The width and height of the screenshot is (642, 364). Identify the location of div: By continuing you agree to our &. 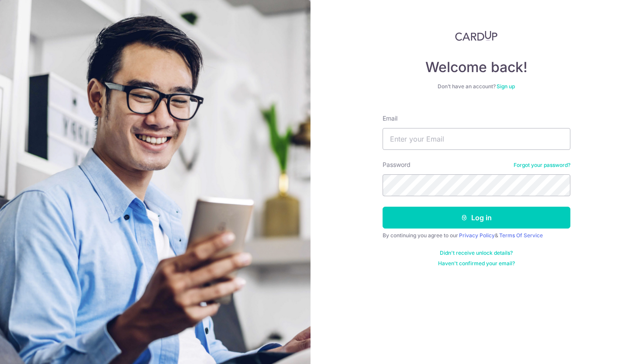
(477, 235).